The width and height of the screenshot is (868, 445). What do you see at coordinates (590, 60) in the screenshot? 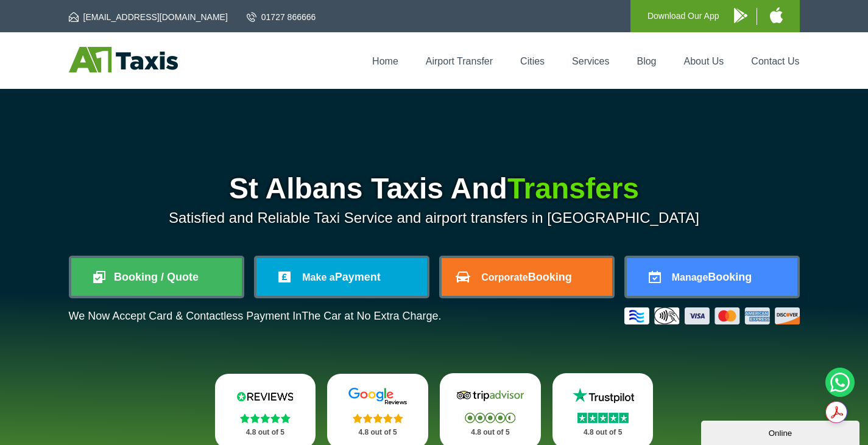
I see `a: Services` at bounding box center [590, 60].